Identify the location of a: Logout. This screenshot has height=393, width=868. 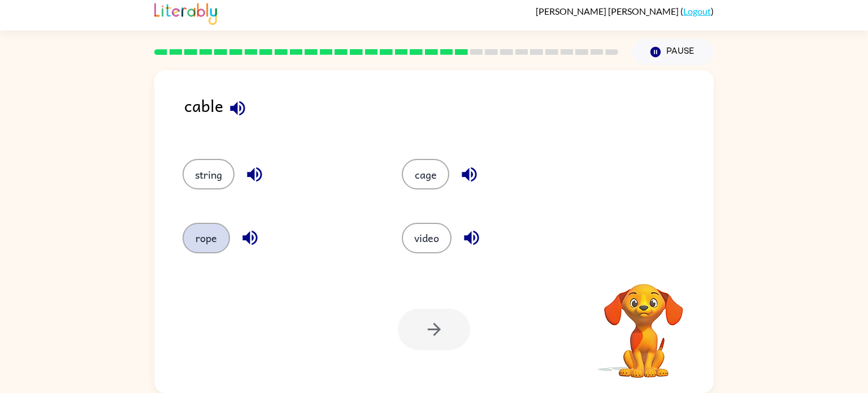
(697, 11).